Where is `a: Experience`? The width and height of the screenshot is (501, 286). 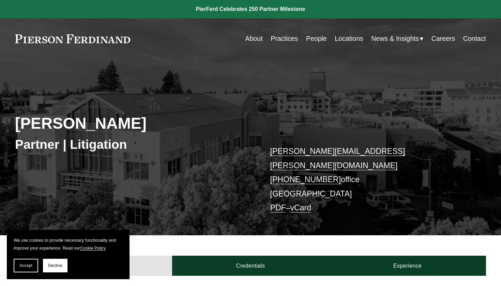
a: Experience is located at coordinates (407, 266).